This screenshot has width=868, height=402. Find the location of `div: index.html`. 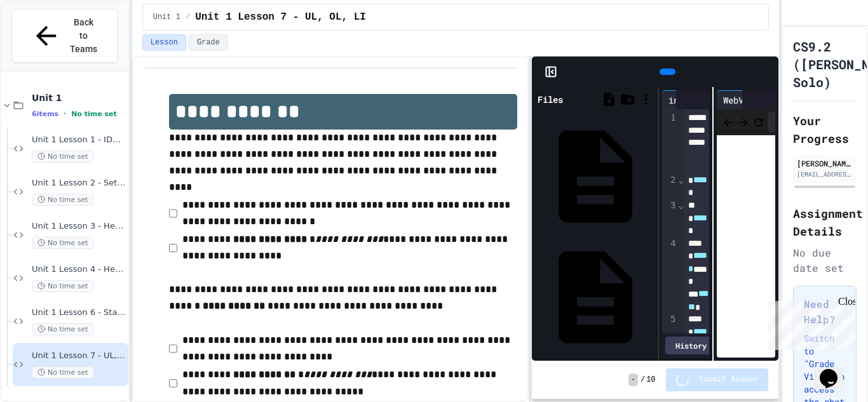

div: index.html is located at coordinates (693, 100).